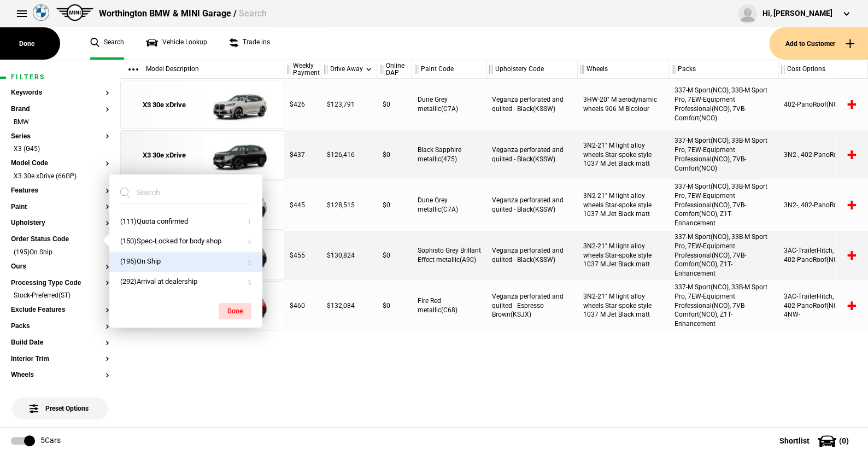  Describe the element at coordinates (60, 326) in the screenshot. I see `button: Packs` at that location.